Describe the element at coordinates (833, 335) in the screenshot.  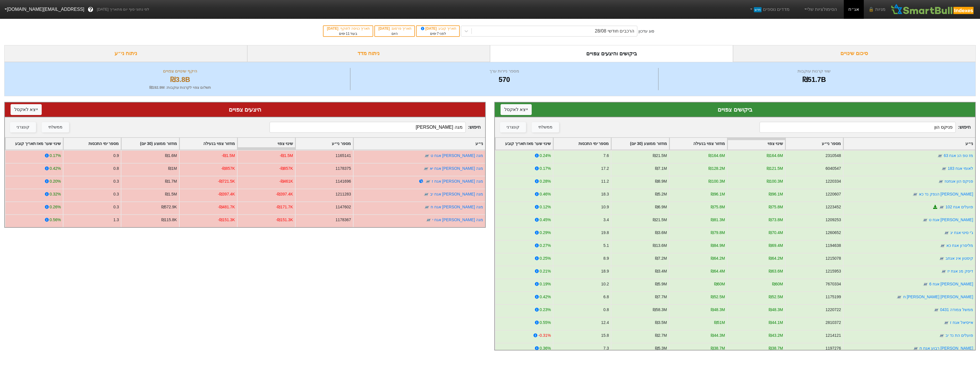
I see `div: 1214121` at that location.